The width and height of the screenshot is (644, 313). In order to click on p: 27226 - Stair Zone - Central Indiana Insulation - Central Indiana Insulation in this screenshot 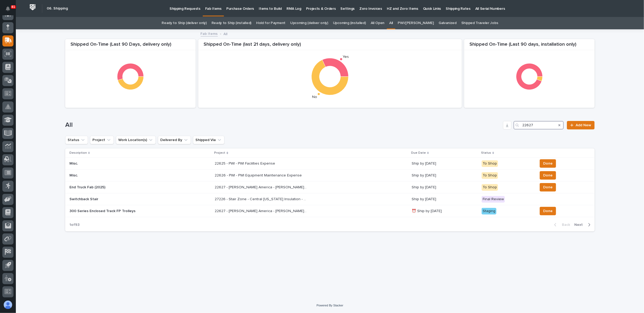, I will do `click(262, 199)`.